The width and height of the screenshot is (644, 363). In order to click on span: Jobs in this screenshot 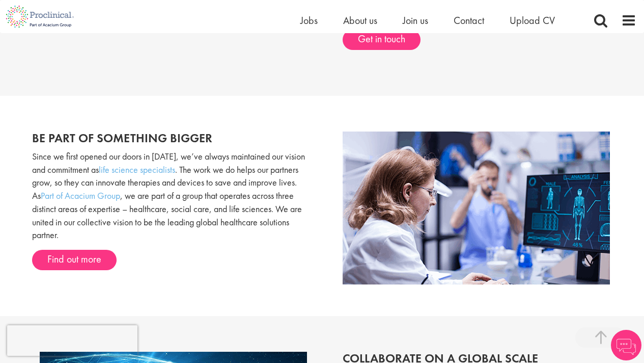, I will do `click(309, 21)`.